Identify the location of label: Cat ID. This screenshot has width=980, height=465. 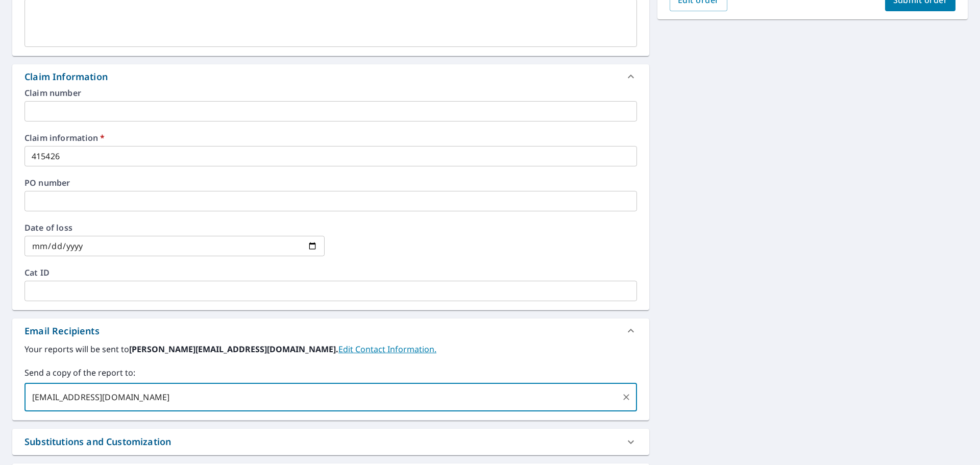
(331, 273).